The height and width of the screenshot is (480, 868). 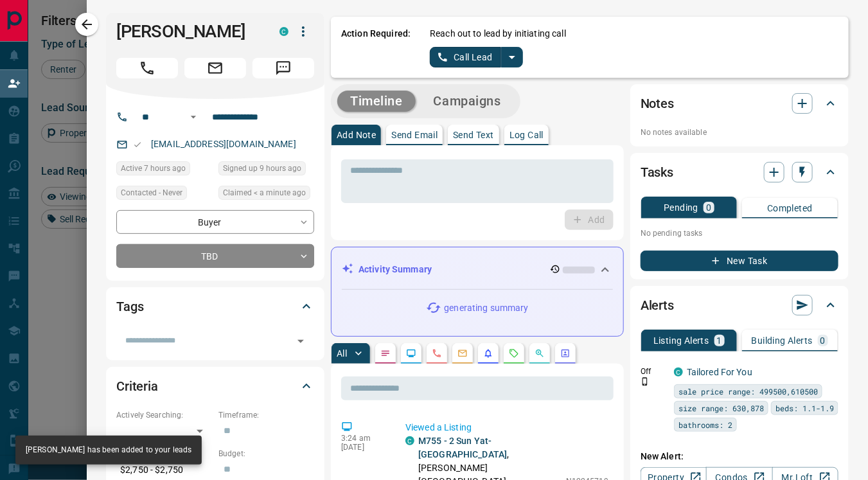 What do you see at coordinates (486, 308) in the screenshot?
I see `p: generating summary` at bounding box center [486, 308].